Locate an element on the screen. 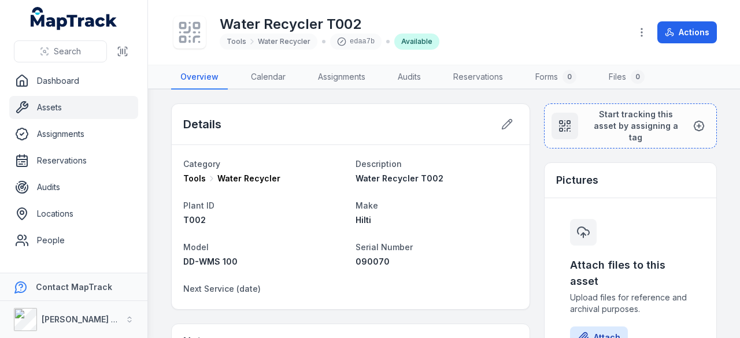  div: Available is located at coordinates (417, 42).